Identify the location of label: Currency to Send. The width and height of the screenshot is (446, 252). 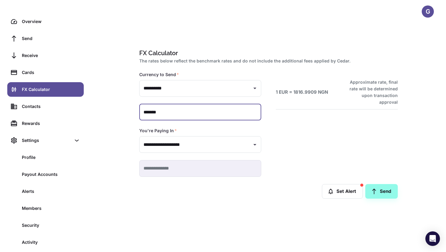
(159, 75).